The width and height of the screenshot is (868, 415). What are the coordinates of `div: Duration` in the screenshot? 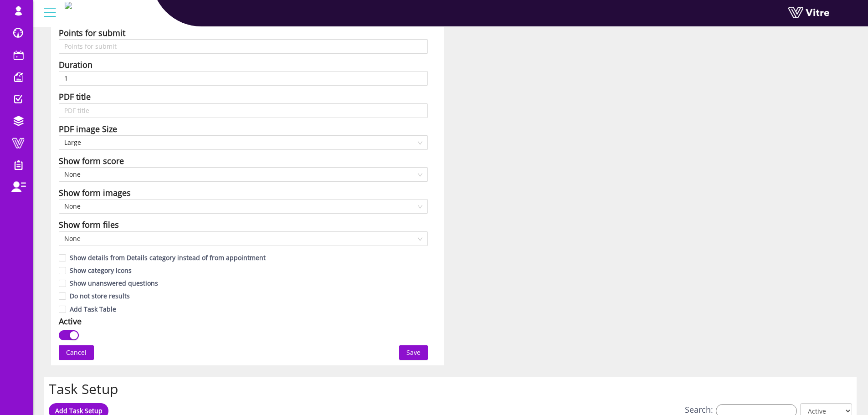 It's located at (76, 64).